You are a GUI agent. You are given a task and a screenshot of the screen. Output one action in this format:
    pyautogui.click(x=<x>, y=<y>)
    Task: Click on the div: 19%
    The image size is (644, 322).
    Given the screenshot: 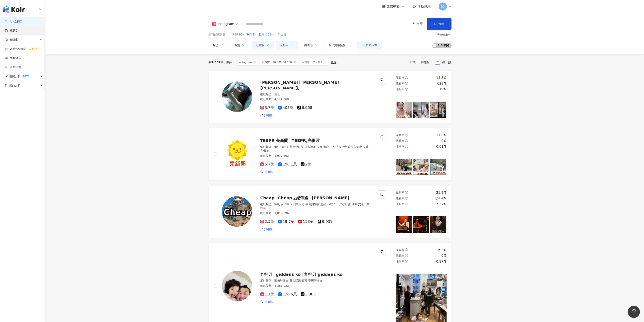 What is the action you would take?
    pyautogui.click(x=443, y=89)
    